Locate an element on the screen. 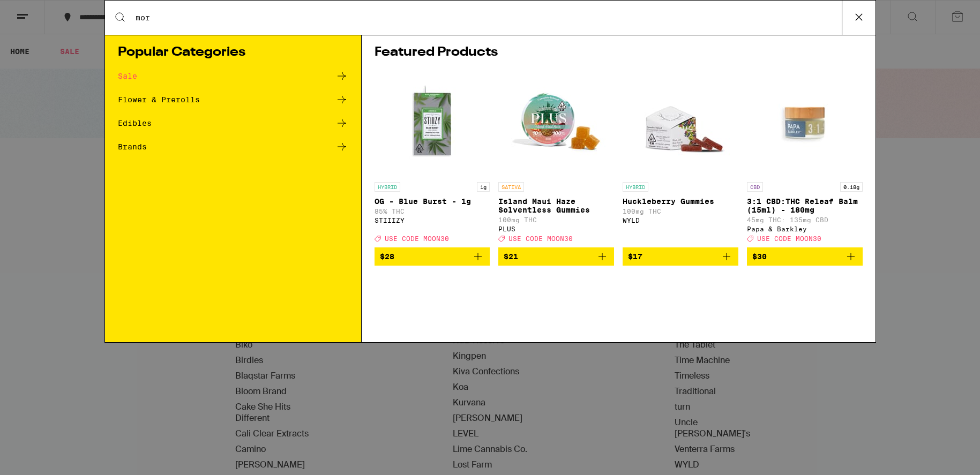 This screenshot has height=475, width=980. a: Flower & Prerolls is located at coordinates (233, 100).